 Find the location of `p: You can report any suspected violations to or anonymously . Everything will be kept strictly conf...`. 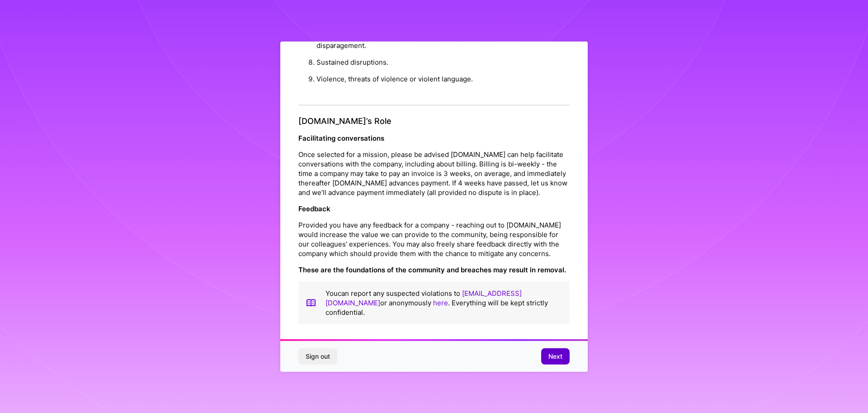

p: You can report any suspected violations to or anonymously . Everything will be kept strictly conf... is located at coordinates (444, 303).